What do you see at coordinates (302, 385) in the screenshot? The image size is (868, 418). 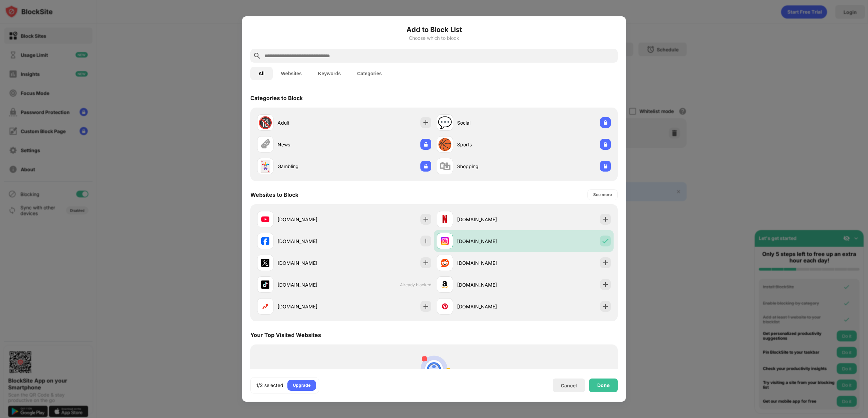 I see `div: Upgrade` at bounding box center [302, 385].